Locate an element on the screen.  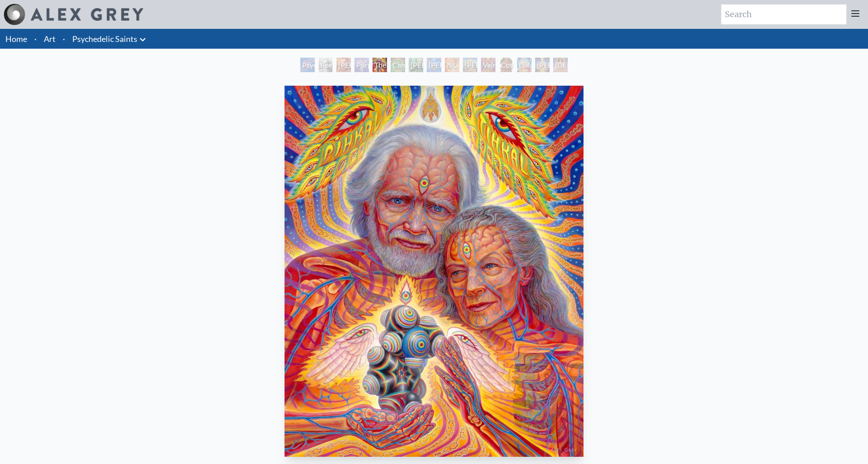
div: Cannabacchus is located at coordinates (398, 65).